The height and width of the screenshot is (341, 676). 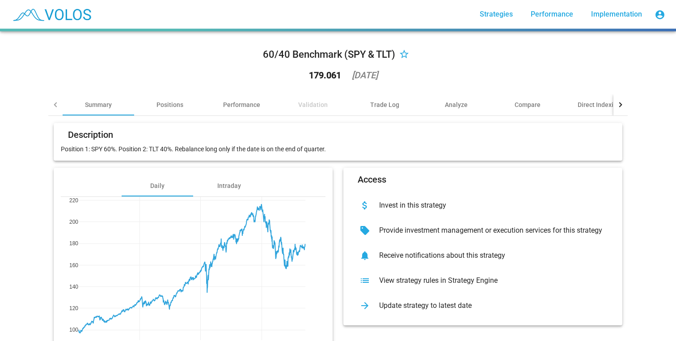 I want to click on span: Implementation, so click(x=616, y=14).